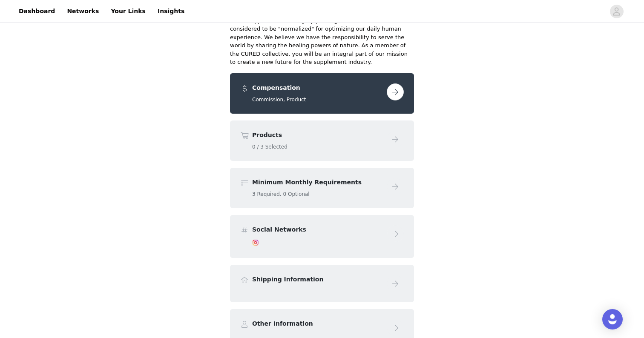 This screenshot has width=644, height=338. What do you see at coordinates (256, 242) in the screenshot?
I see `img: Instagram Icon` at bounding box center [256, 242].